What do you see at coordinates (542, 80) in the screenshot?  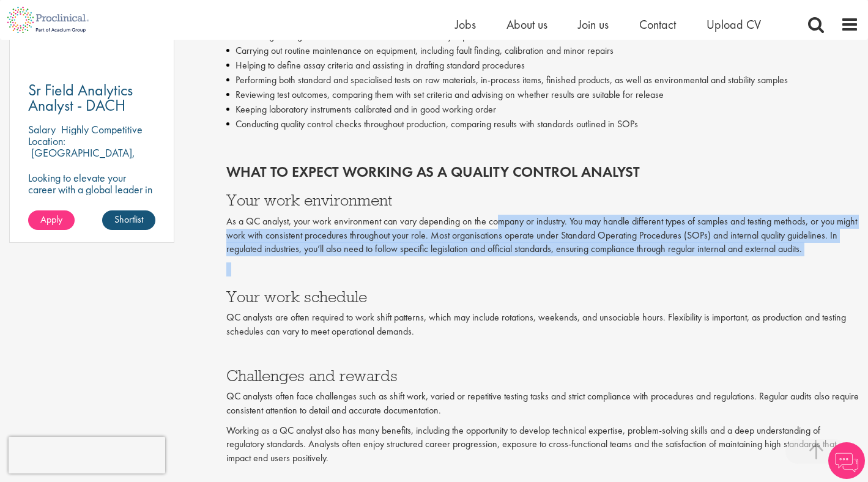 I see `li: Performing both standard and specialised tests on raw materials, in-process items, finished produ...` at bounding box center [542, 80].